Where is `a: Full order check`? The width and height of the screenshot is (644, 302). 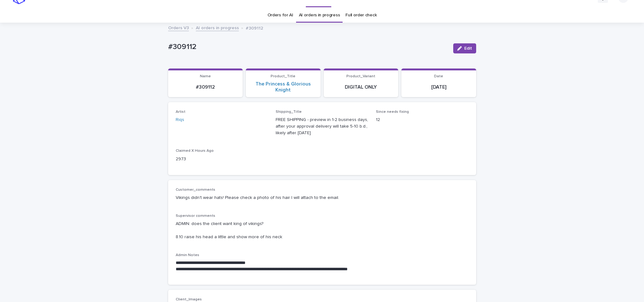
a: Full order check is located at coordinates (361, 15).